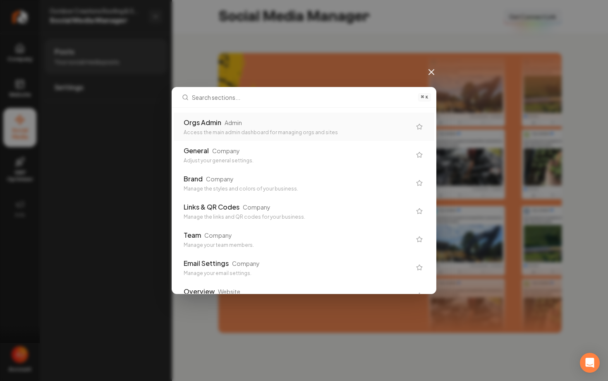 The width and height of the screenshot is (608, 381). What do you see at coordinates (298, 161) in the screenshot?
I see `div: Adjust your general settings.` at bounding box center [298, 161].